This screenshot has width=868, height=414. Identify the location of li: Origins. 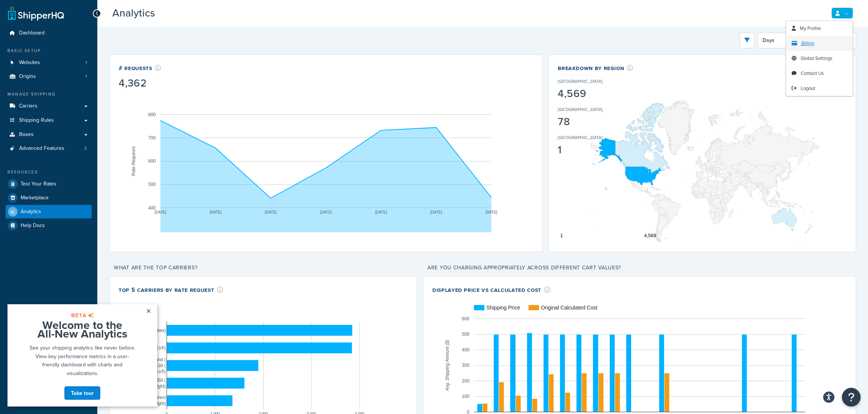
(49, 77).